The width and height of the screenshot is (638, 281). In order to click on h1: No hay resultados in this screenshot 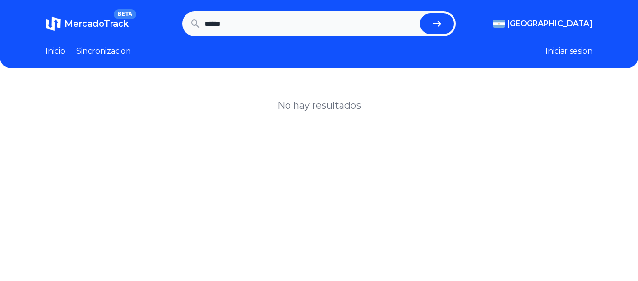, I will do `click(319, 105)`.